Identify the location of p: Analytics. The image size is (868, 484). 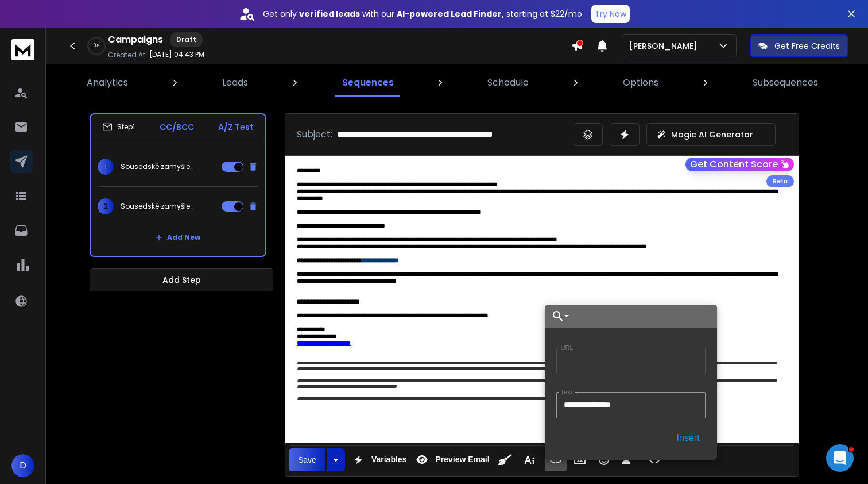
(108, 82).